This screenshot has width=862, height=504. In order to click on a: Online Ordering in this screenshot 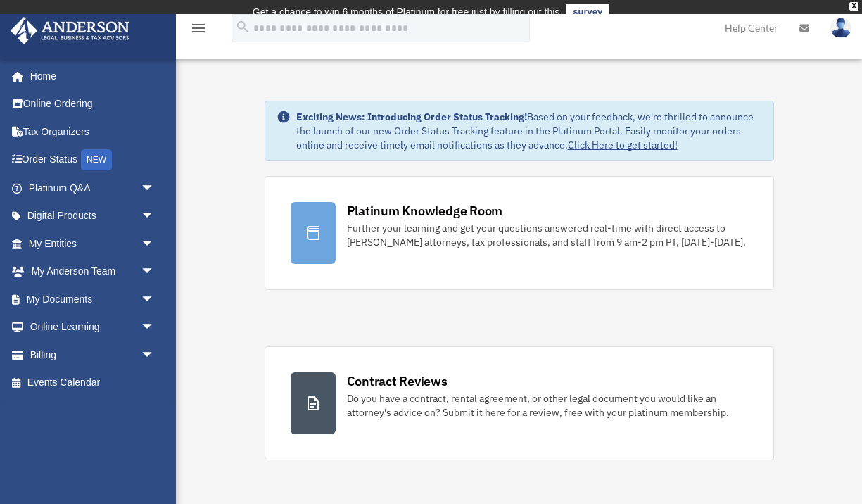, I will do `click(93, 104)`.